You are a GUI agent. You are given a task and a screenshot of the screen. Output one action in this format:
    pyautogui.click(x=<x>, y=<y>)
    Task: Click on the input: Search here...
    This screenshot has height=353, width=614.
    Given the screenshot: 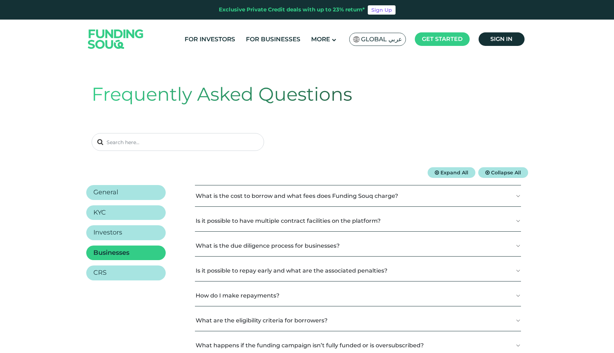 What is the action you would take?
    pyautogui.click(x=178, y=142)
    